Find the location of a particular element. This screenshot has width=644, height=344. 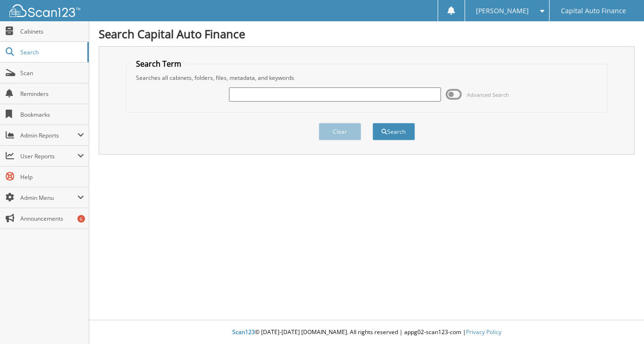

div: 6 is located at coordinates (81, 219).